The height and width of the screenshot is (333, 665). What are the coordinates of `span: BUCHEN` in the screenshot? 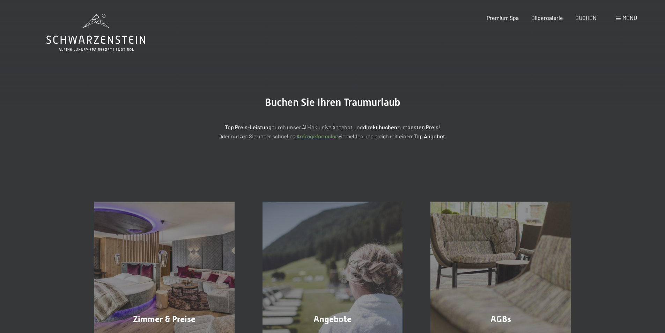 It's located at (586, 17).